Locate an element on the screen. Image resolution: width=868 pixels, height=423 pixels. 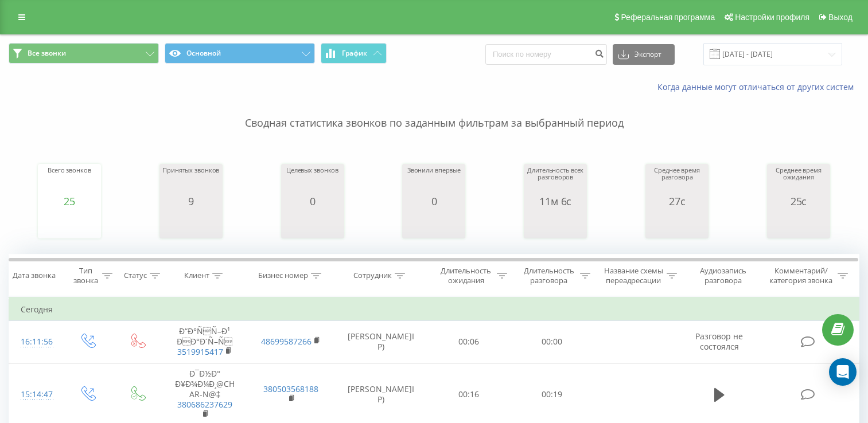
div: 27с is located at coordinates (677, 202).